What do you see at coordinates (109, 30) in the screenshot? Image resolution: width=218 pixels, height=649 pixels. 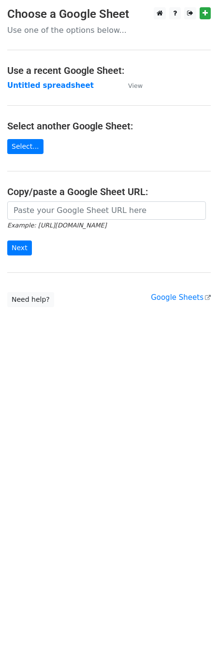 I see `p: Use one of the options below...` at bounding box center [109, 30].